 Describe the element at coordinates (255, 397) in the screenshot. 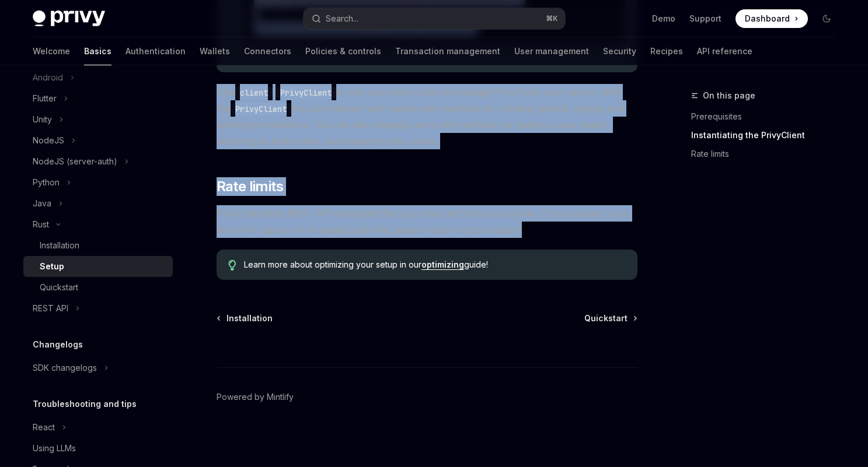

I see `a: Powered by Mintlify` at that location.